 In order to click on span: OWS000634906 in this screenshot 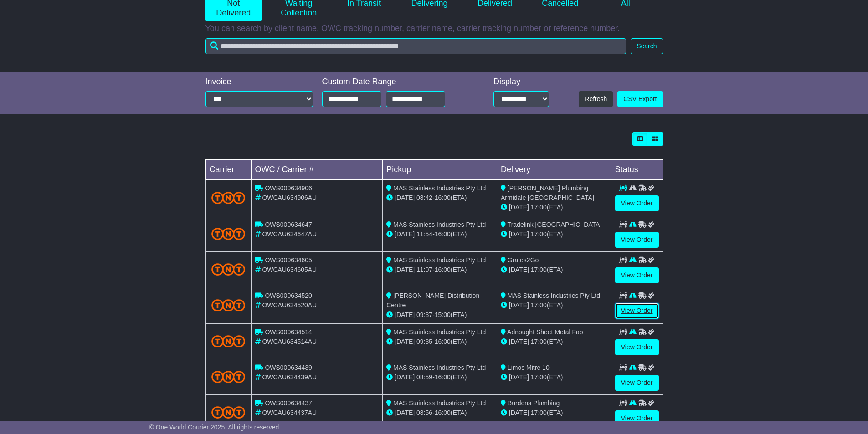, I will do `click(289, 188)`.